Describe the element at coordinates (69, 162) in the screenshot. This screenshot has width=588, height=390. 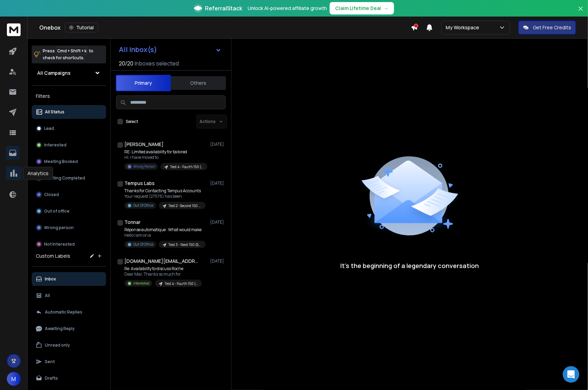
I see `button: Meeting Booked` at that location.